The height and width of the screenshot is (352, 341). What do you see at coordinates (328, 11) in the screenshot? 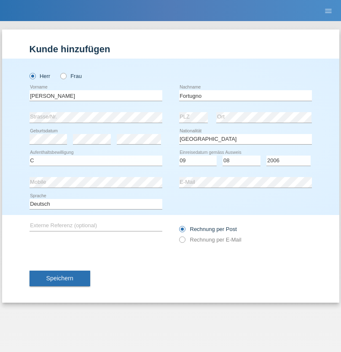
I see `i: menu` at bounding box center [328, 11].